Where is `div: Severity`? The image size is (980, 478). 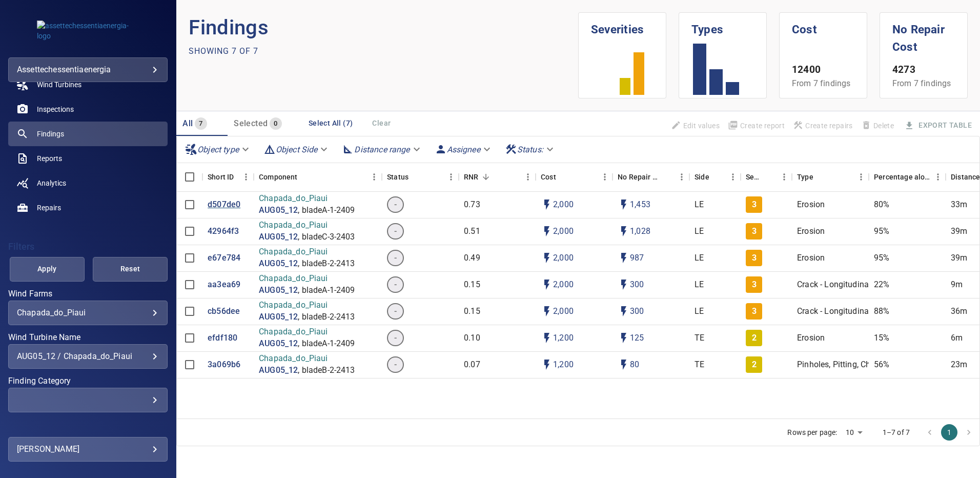
div: Severity is located at coordinates (766, 177).